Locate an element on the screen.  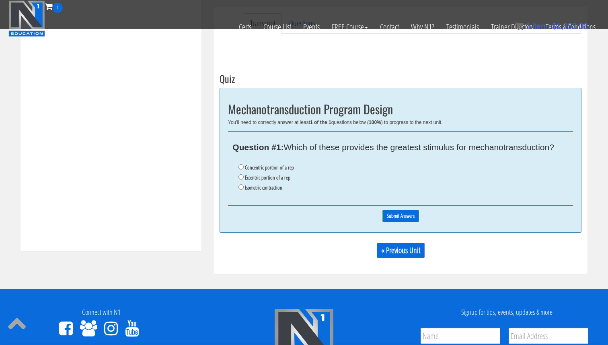
a: Testimonials is located at coordinates (463, 27).